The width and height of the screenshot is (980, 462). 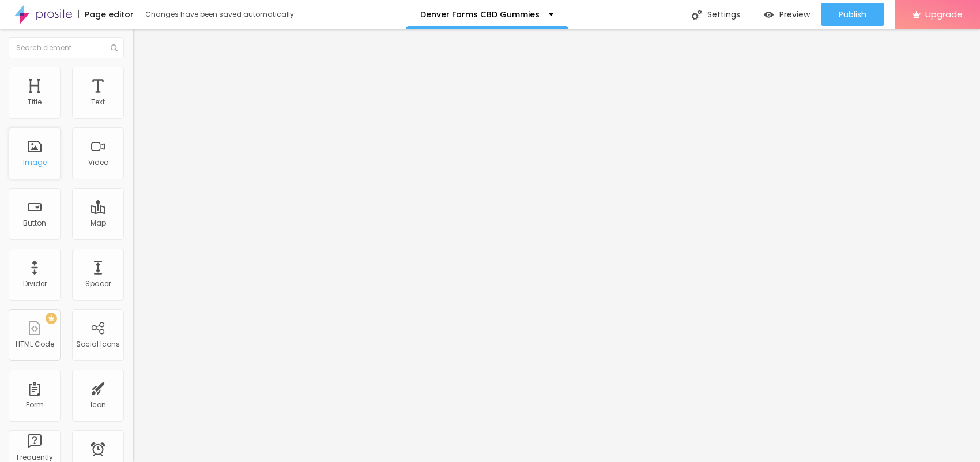 I want to click on div: HTML Code, so click(x=35, y=344).